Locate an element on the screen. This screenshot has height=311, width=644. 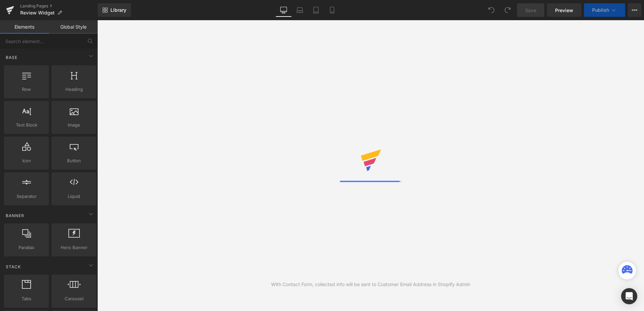
span: Tabs is located at coordinates (26, 298).